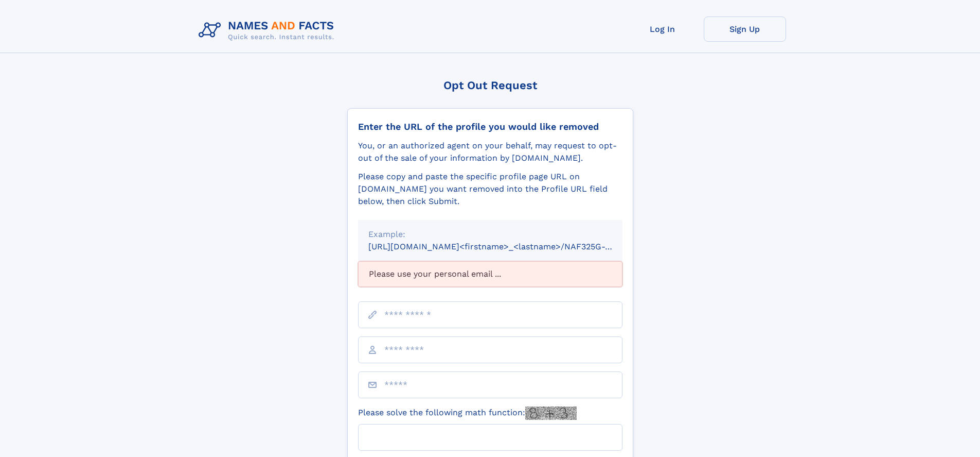 This screenshot has height=457, width=980. Describe the element at coordinates (490, 152) in the screenshot. I see `div: You, or an authorized agent on your behalf, may request to opt-out of the sale of your informatio...` at that location.